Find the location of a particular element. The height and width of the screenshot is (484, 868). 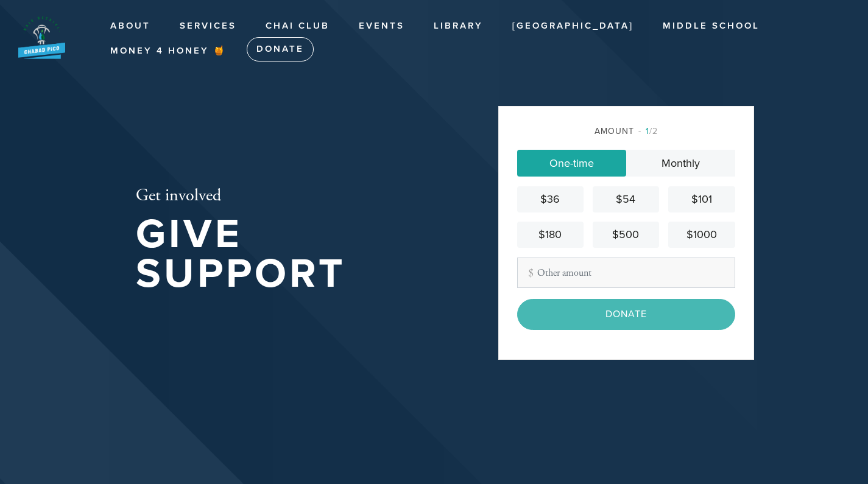

div: $500 is located at coordinates (625, 235).